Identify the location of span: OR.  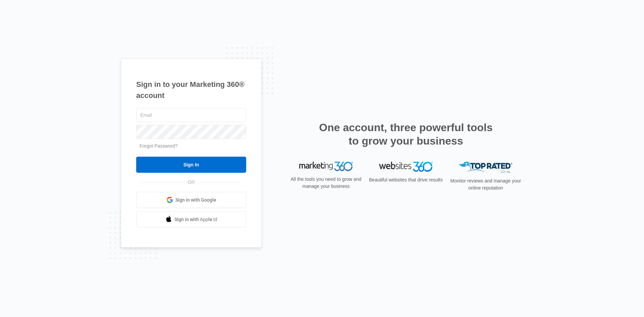
(191, 182).